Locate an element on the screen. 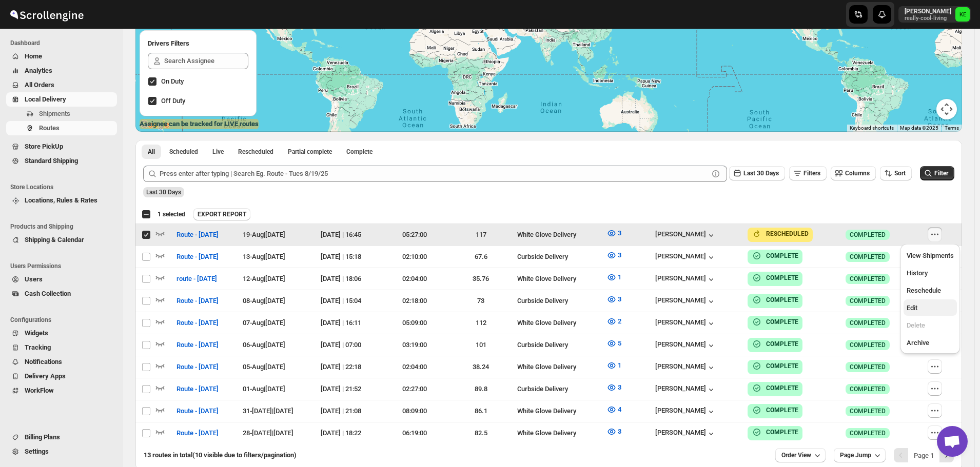 The height and width of the screenshot is (467, 980). span: Rescheduled is located at coordinates (256, 152).